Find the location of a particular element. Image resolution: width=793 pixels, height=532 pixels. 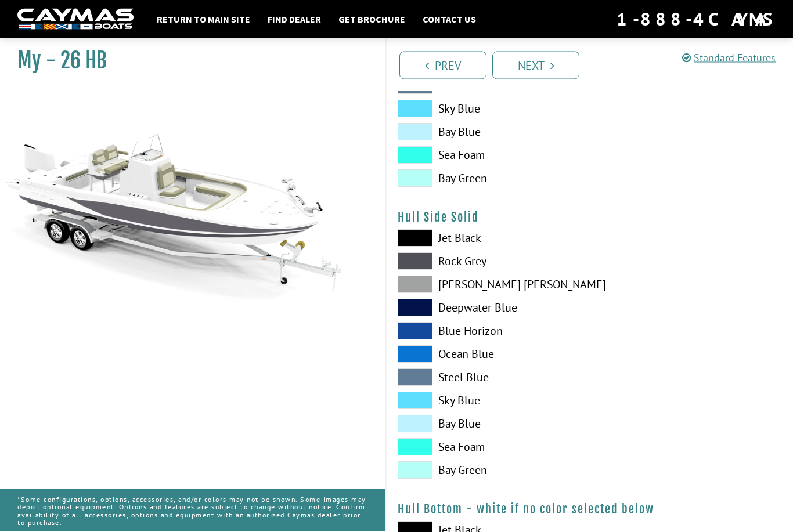

a: Standard Features is located at coordinates (728, 57).